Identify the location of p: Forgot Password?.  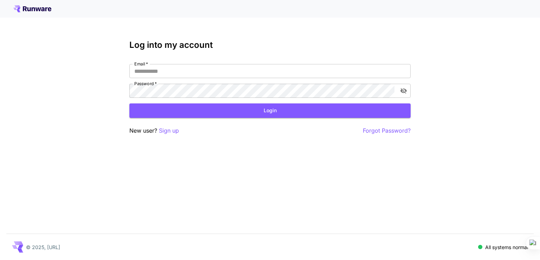
(387, 130).